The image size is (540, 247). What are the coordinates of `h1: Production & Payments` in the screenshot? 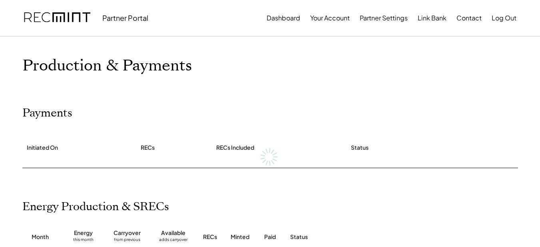 It's located at (270, 66).